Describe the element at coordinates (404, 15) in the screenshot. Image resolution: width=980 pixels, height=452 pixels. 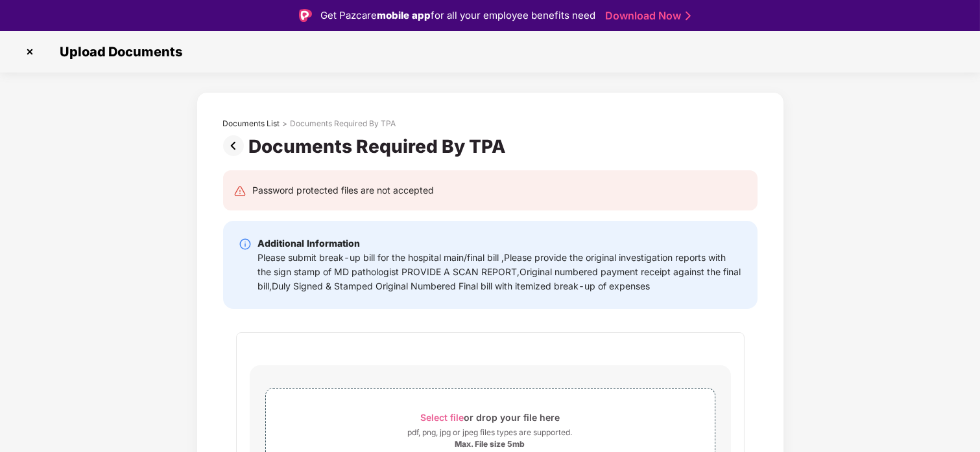
I see `strong: mobile app` at that location.